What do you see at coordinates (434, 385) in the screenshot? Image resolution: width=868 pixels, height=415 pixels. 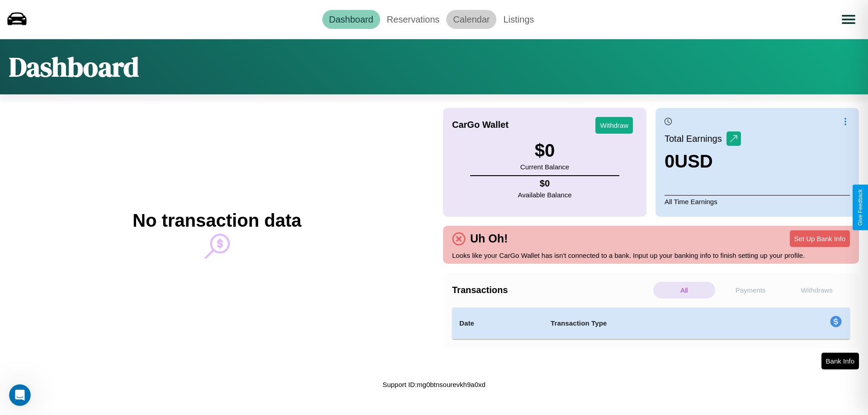 I see `p: Support ID: mg0btnsourevkh9a0xd` at bounding box center [434, 385].